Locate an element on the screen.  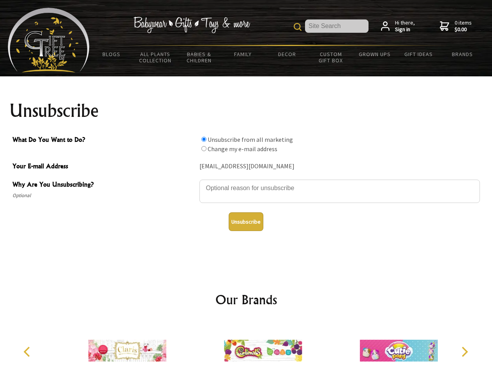
a: All Plants Collection is located at coordinates (155, 57).